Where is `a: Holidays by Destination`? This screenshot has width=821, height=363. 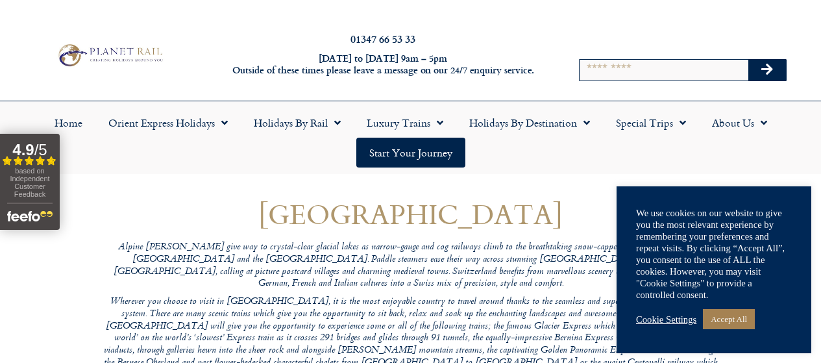 a: Holidays by Destination is located at coordinates (529, 123).